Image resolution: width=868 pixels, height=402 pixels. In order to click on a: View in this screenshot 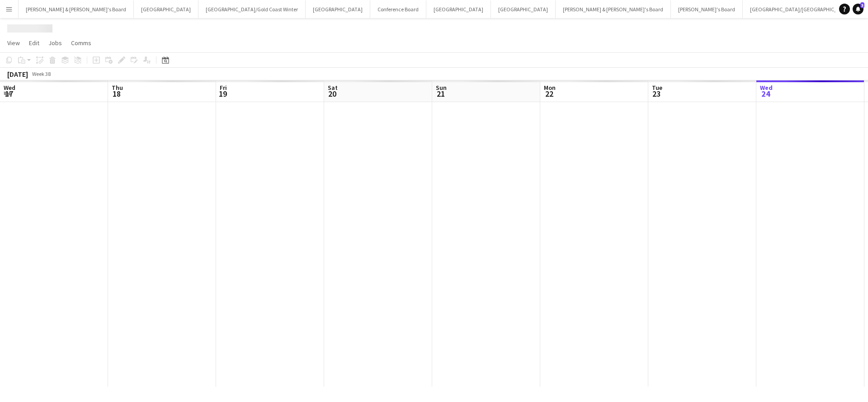, I will do `click(13, 43)`.